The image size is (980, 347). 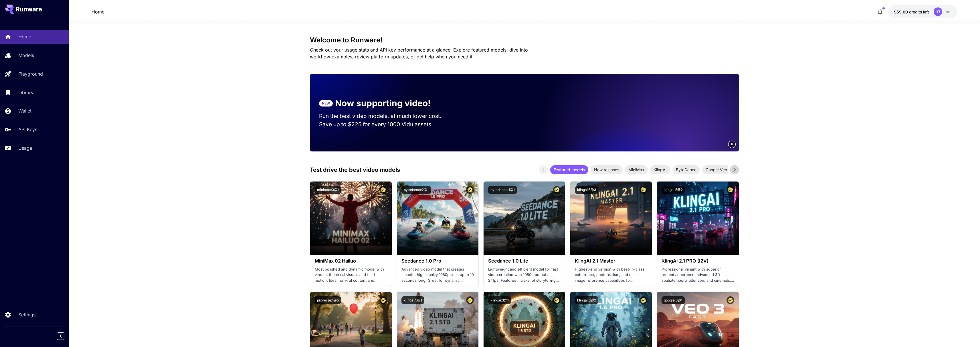 I want to click on button: google:3@1, so click(x=673, y=300).